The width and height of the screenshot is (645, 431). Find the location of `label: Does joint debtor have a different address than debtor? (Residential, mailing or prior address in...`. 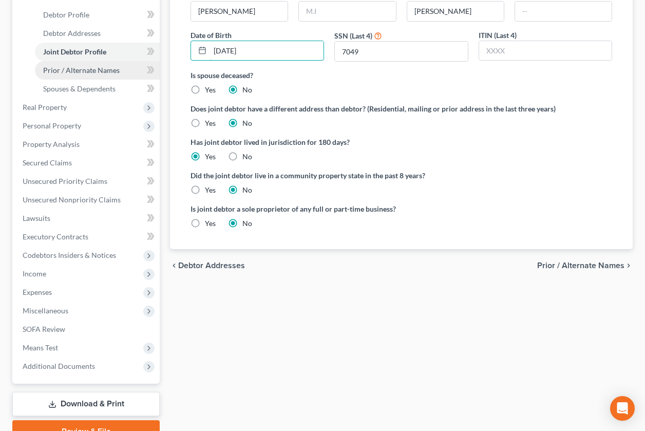

label: Does joint debtor have a different address than debtor? (Residential, mailing or prior address in... is located at coordinates (401, 108).